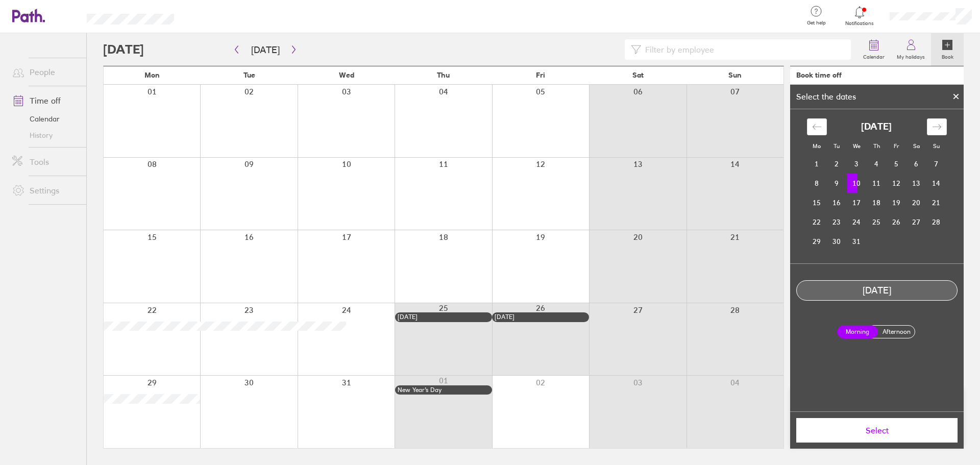 The image size is (980, 465). What do you see at coordinates (742, 50) in the screenshot?
I see `input: Filter by employee` at bounding box center [742, 50].